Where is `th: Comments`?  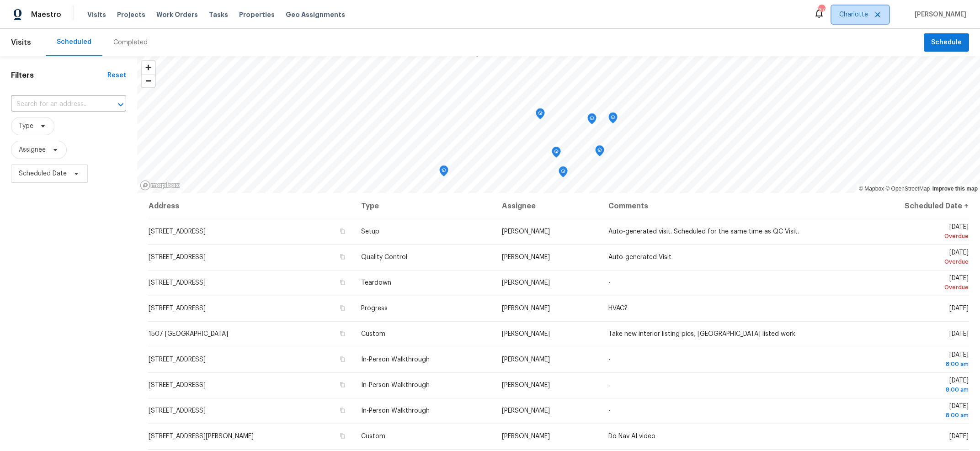
th: Comments is located at coordinates (724, 207).